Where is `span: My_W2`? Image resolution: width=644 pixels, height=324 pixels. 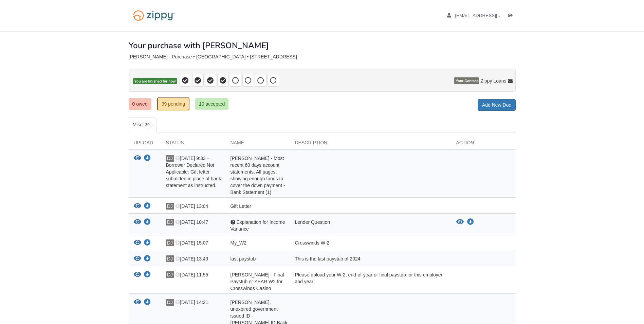
span: My_W2 is located at coordinates (238, 243).